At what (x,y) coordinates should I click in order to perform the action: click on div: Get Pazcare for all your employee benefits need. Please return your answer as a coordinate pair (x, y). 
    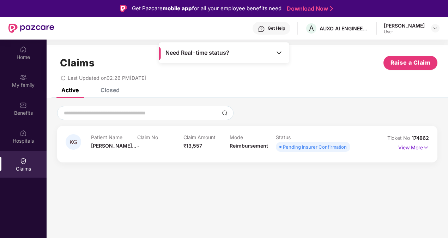
    Looking at the image, I should click on (207, 8).